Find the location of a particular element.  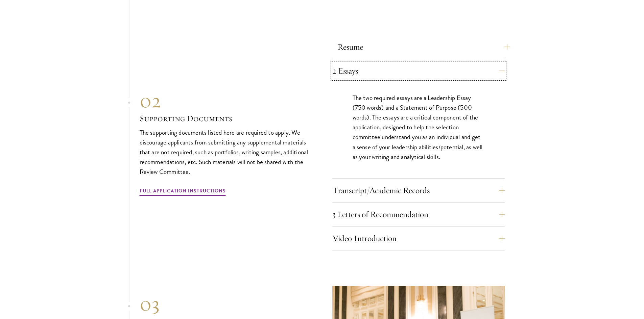

h3: Supporting Documents is located at coordinates (226, 118).